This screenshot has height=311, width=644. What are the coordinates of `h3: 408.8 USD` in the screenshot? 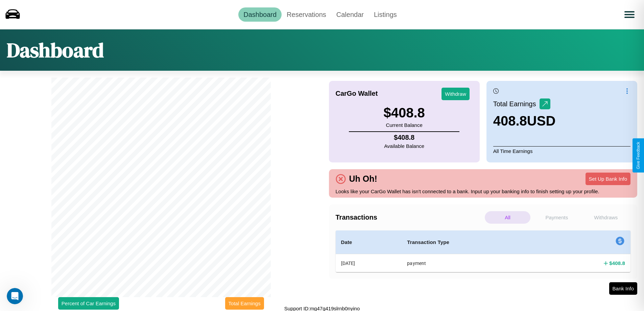 It's located at (524, 121).